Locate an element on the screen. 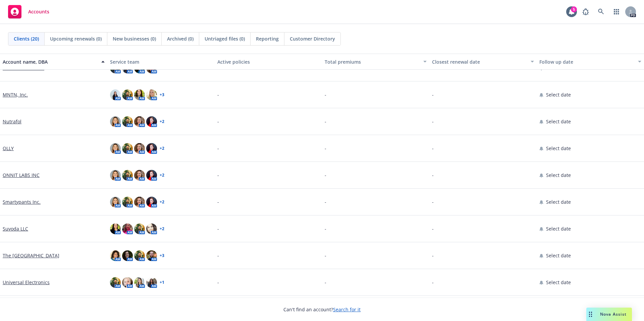  div: Closest renewal date is located at coordinates (479, 62).